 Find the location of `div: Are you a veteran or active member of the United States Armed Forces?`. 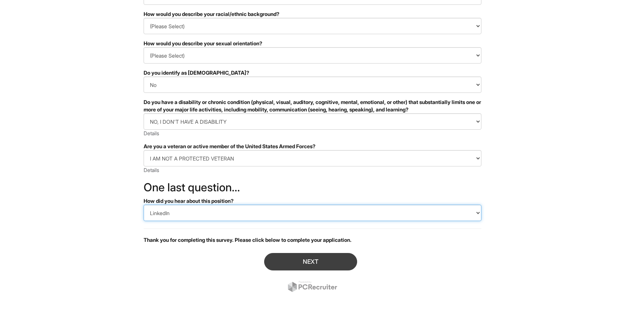

div: Are you a veteran or active member of the United States Armed Forces? is located at coordinates (313, 147).